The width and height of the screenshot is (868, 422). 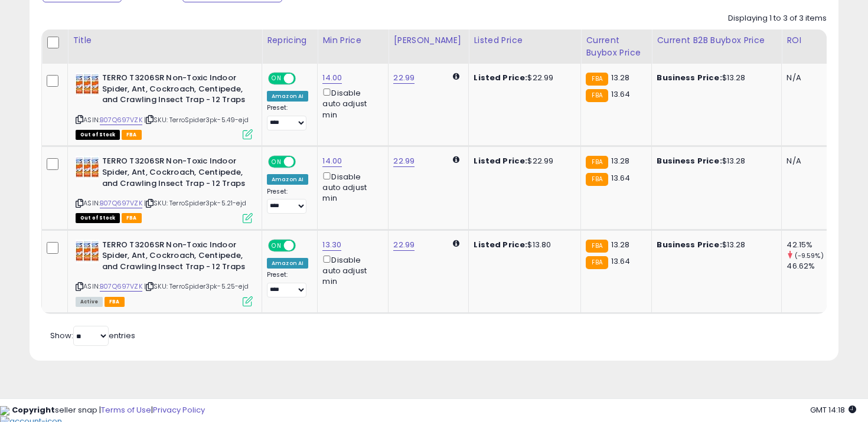 What do you see at coordinates (93, 335) in the screenshot?
I see `span: Show: entries` at bounding box center [93, 335].